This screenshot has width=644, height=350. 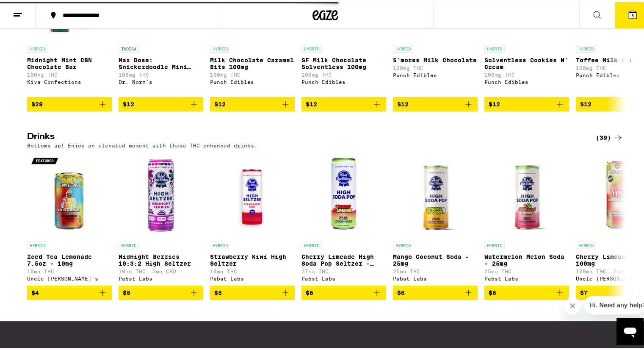 What do you see at coordinates (252, 258) in the screenshot?
I see `p: Strawberry Kiwi High Seltzer` at bounding box center [252, 258].